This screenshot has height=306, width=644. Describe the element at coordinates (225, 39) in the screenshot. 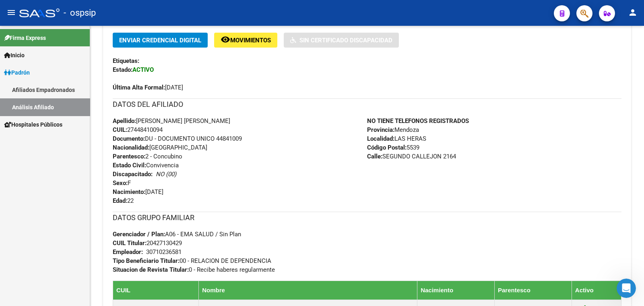

I see `mat-icon: remove_red_eye` at that location.